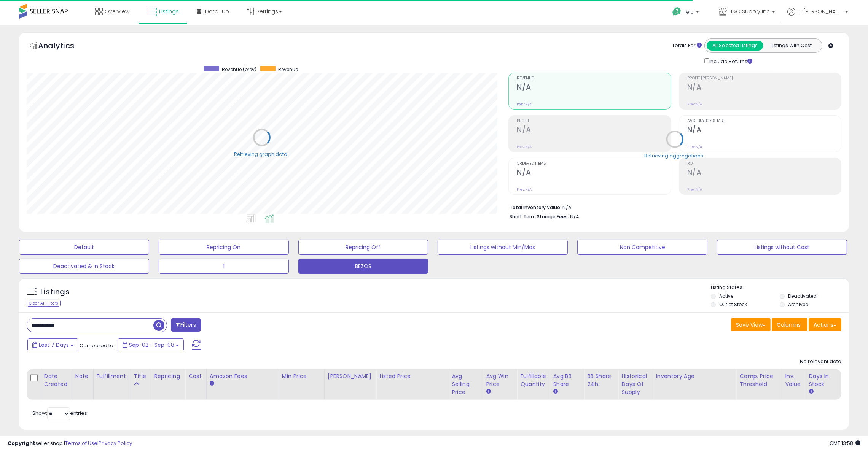 This screenshot has height=451, width=868. I want to click on div: Retrieving aggregations.., so click(675, 155).